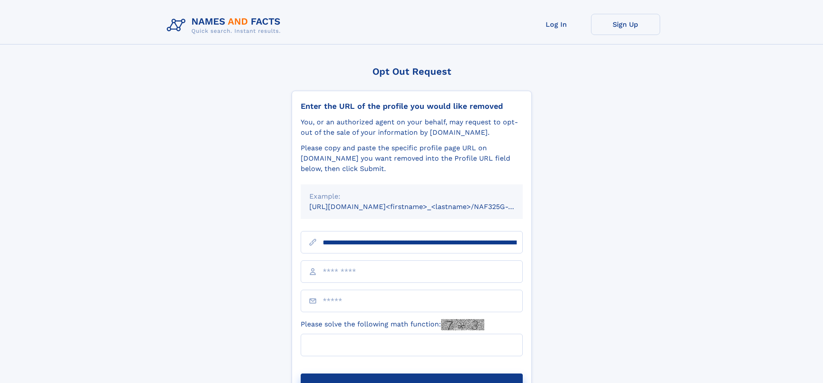  Describe the element at coordinates (412, 197) in the screenshot. I see `div: Example:` at that location.